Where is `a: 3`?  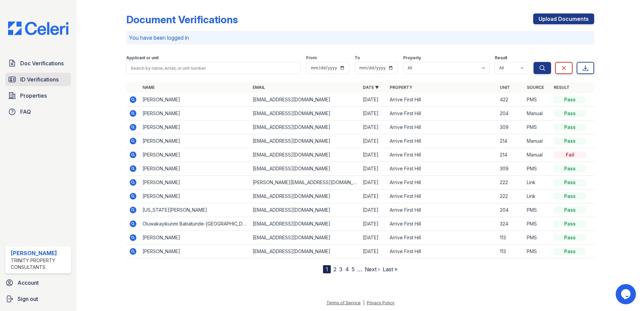
a: 3 is located at coordinates (341, 269).